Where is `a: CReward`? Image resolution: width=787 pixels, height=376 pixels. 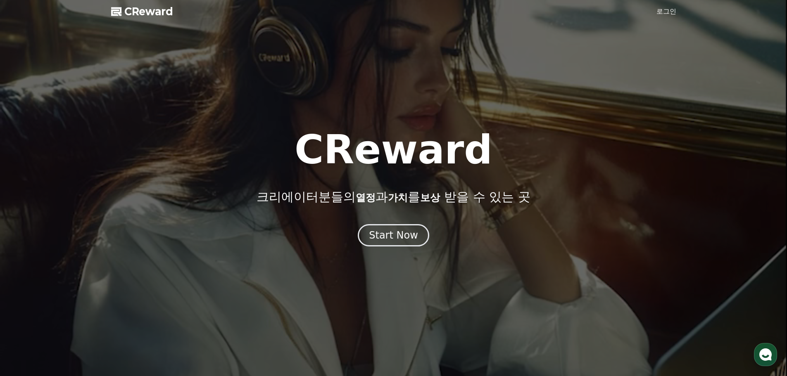
a: CReward is located at coordinates (142, 12).